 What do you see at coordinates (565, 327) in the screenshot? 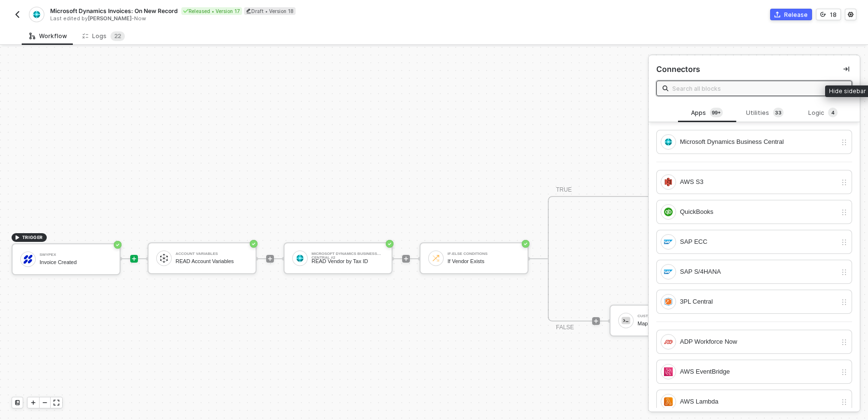
I see `div: FALSE` at bounding box center [565, 327].